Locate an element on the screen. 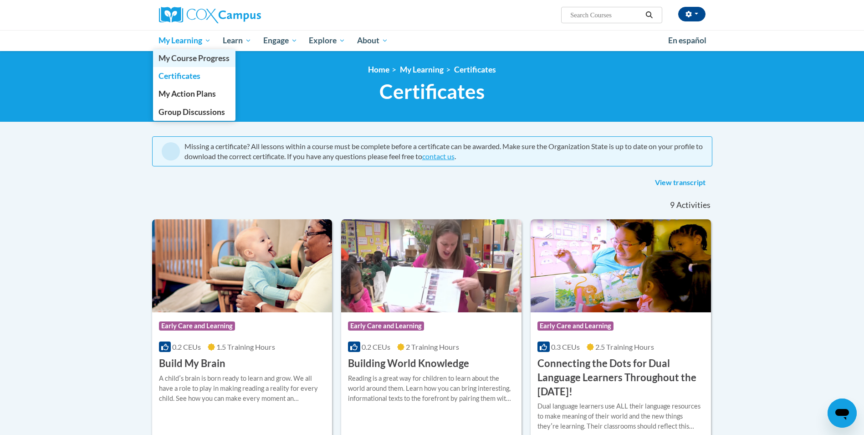 The image size is (864, 435). div: Reading is a great way for children to learn about the world around them. Learn how you can bring... is located at coordinates (432, 388).